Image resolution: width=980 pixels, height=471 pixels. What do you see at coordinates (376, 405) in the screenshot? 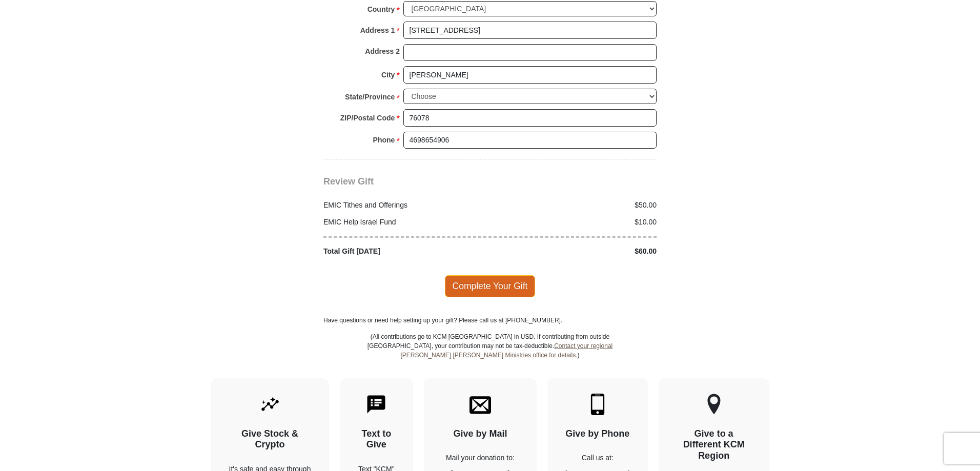
I see `img: text-to-give.svg` at bounding box center [376, 405].